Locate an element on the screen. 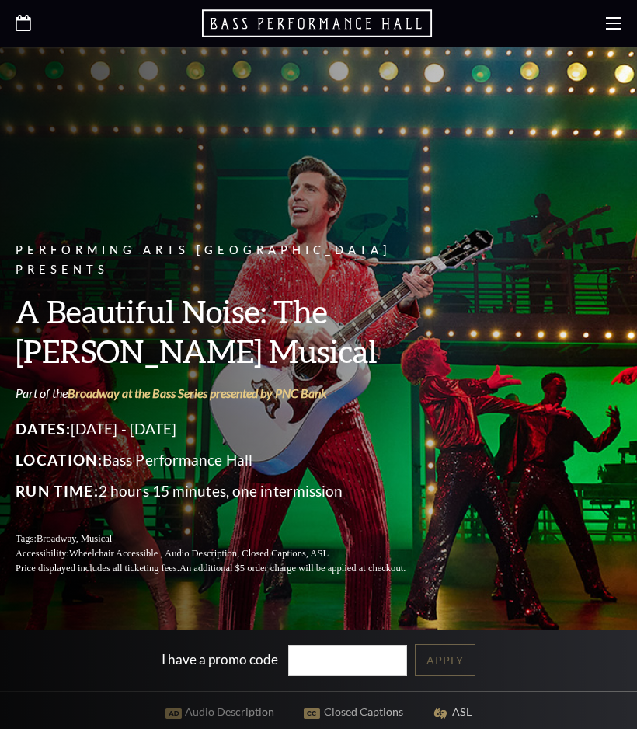  p: Price displayed includes all ticketing fees. is located at coordinates (229, 568).